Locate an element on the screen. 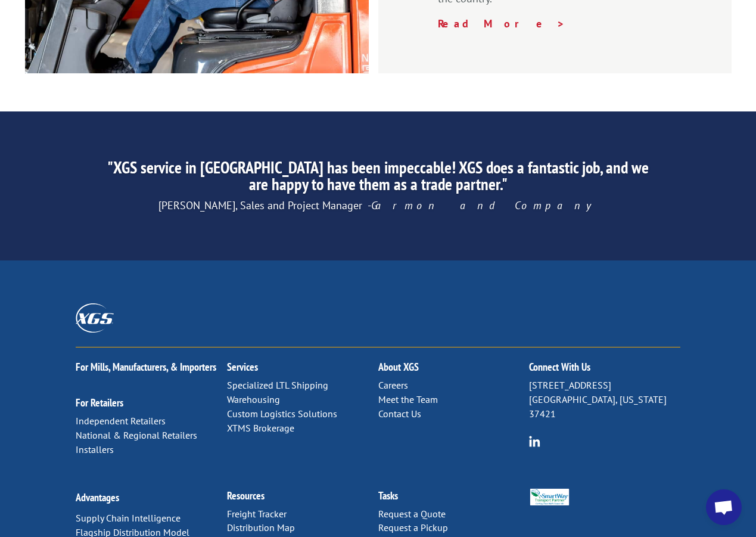 This screenshot has height=537, width=756. a: Supply Chain Intelligence is located at coordinates (128, 518).